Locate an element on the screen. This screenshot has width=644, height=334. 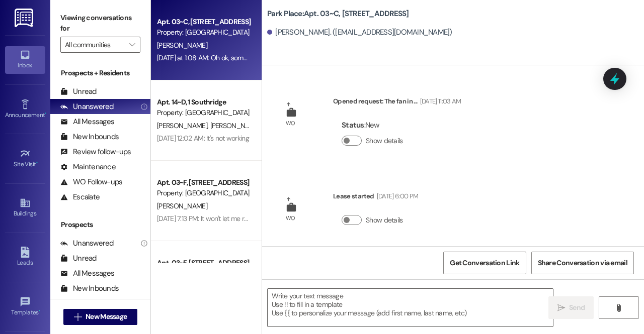
span: Get Conversation Link is located at coordinates (484, 263).